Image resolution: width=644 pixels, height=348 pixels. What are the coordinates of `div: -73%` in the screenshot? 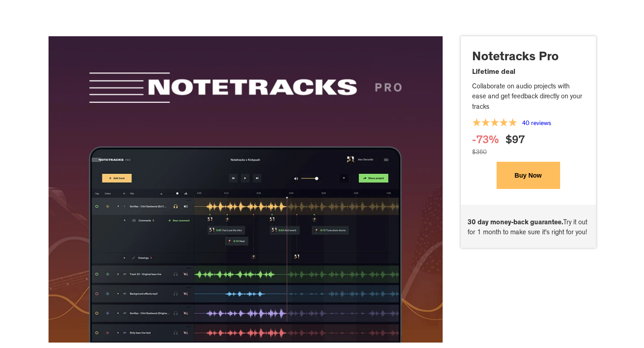 It's located at (485, 141).